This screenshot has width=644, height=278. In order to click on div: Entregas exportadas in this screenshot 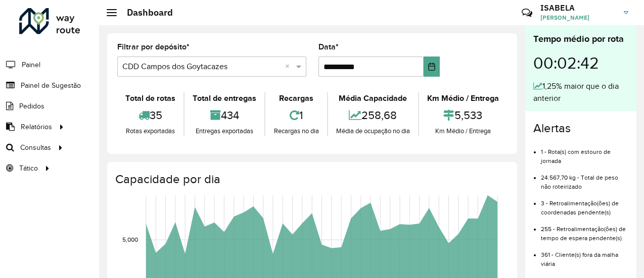, I will do `click(225, 132)`.